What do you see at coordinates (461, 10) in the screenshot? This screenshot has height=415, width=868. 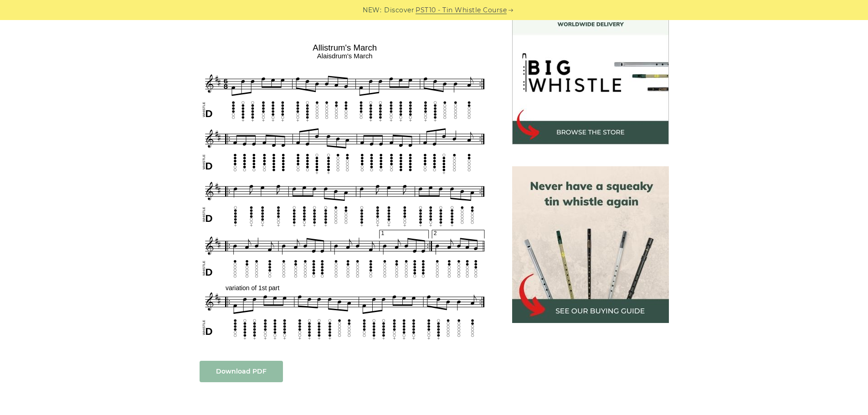 I see `a: PST10 - Tin Whistle Course` at bounding box center [461, 10].